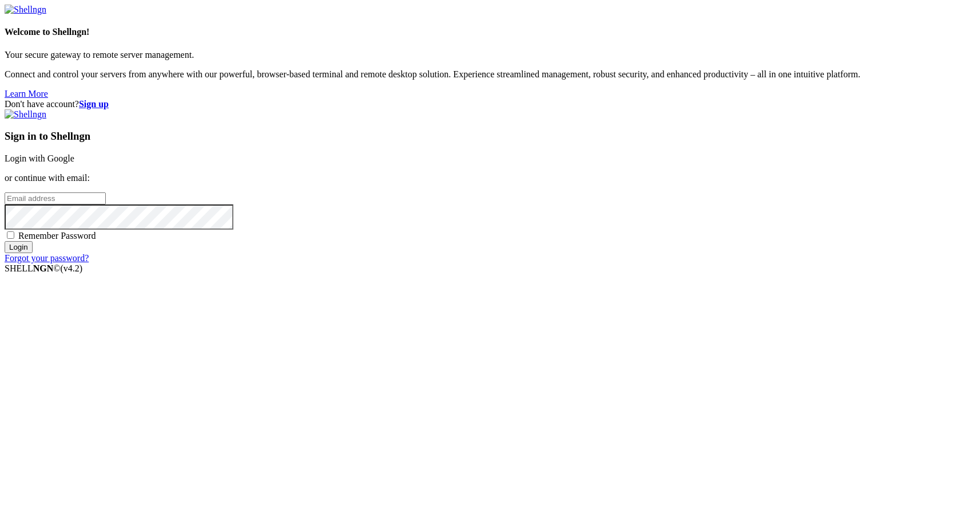 The image size is (961, 524). Describe the element at coordinates (43, 268) in the screenshot. I see `span: SHELL ©` at that location.